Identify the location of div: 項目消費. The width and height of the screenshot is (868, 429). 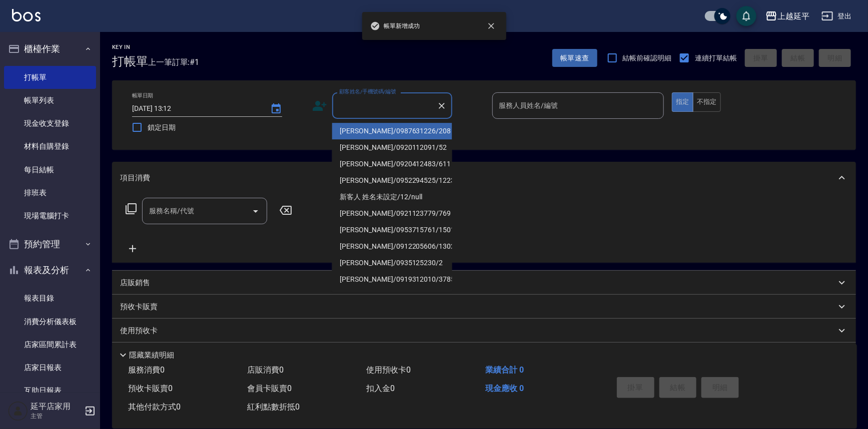
(484, 178).